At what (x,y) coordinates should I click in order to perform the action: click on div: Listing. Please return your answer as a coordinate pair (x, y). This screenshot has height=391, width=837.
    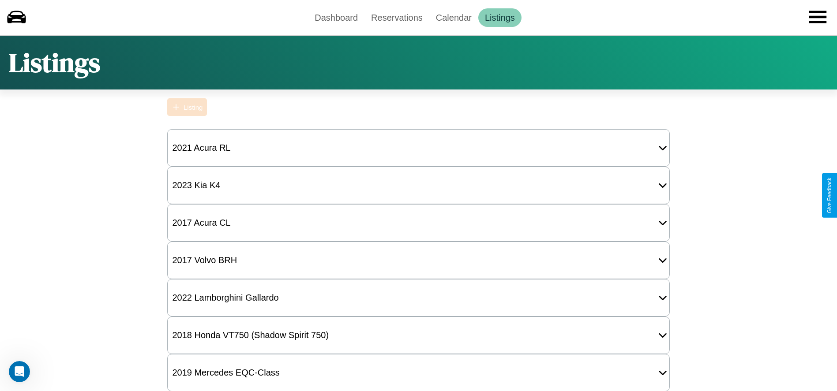
    Looking at the image, I should click on (193, 107).